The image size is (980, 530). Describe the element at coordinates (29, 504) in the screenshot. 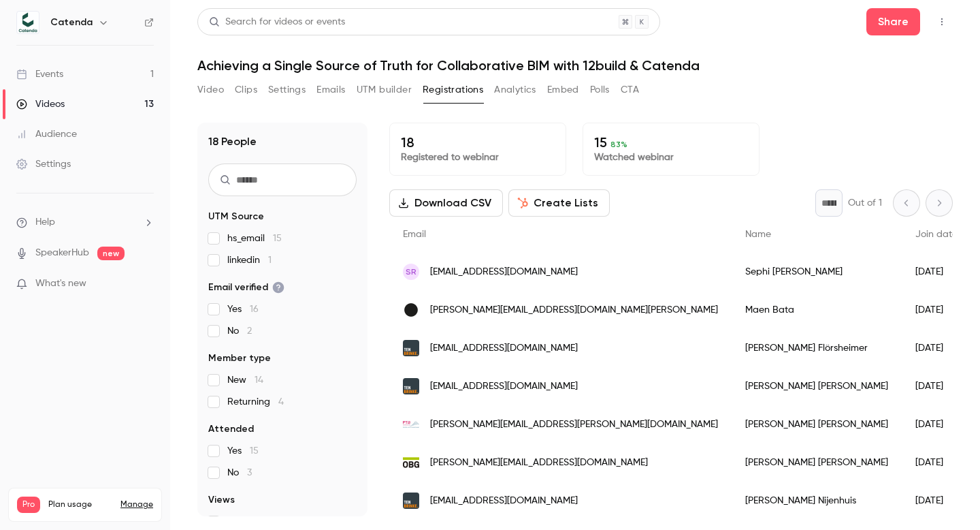

I see `span: Pro` at that location.